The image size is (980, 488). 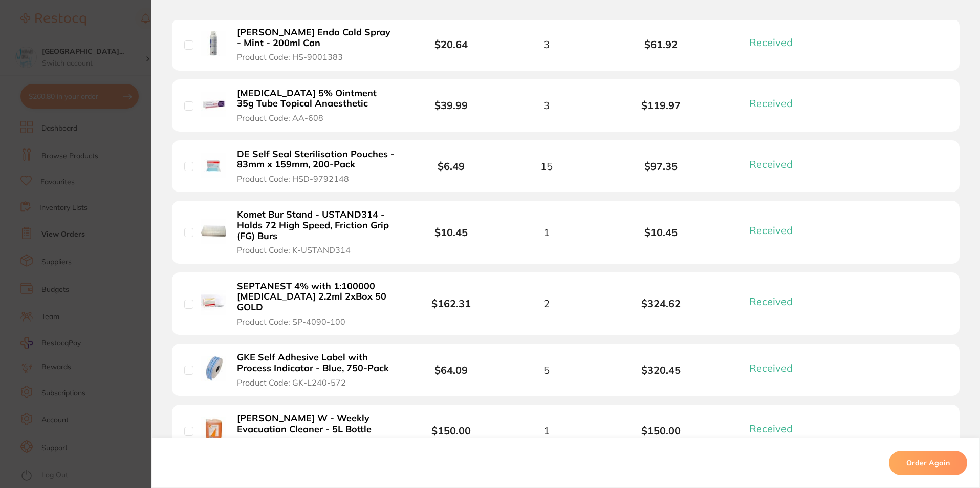 I want to click on button: Order Again, so click(x=928, y=463).